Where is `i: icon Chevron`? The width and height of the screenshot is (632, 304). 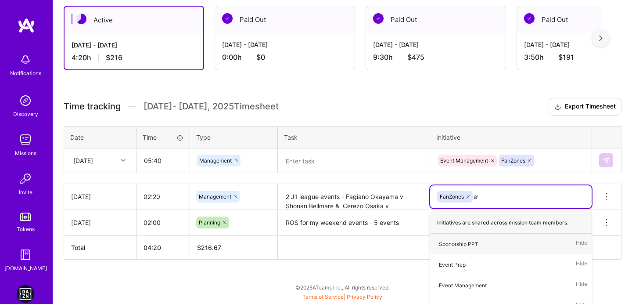
i: icon Chevron is located at coordinates (123, 160).